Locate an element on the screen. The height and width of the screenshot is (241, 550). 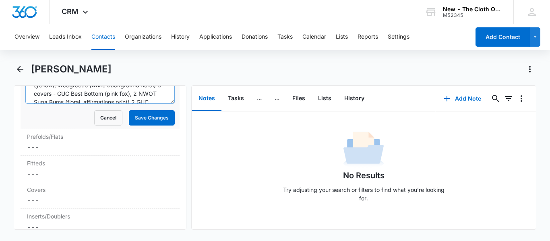
button: Files is located at coordinates (299, 99).